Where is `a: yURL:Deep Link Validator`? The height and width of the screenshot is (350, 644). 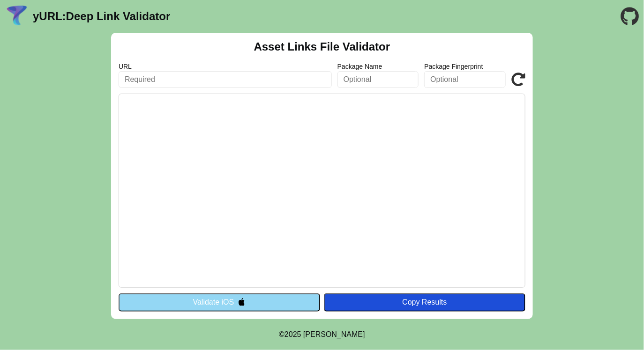 a: yURL:Deep Link Validator is located at coordinates (101, 16).